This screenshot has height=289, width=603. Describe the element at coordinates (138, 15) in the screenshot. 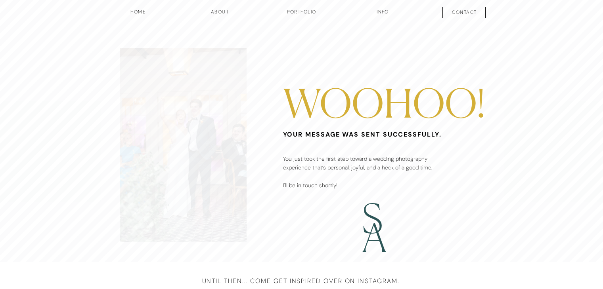

I see `h3: HOME` at that location.